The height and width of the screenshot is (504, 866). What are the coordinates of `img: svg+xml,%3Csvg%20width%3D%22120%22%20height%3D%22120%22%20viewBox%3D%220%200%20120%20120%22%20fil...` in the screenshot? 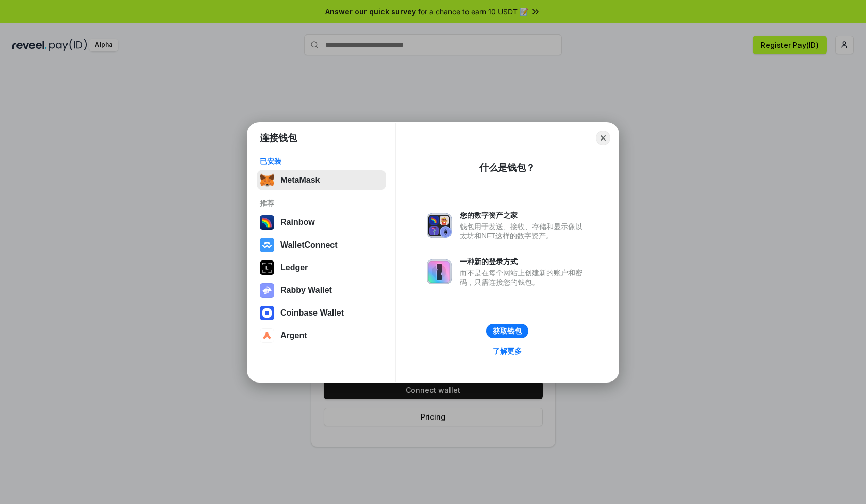 It's located at (267, 222).